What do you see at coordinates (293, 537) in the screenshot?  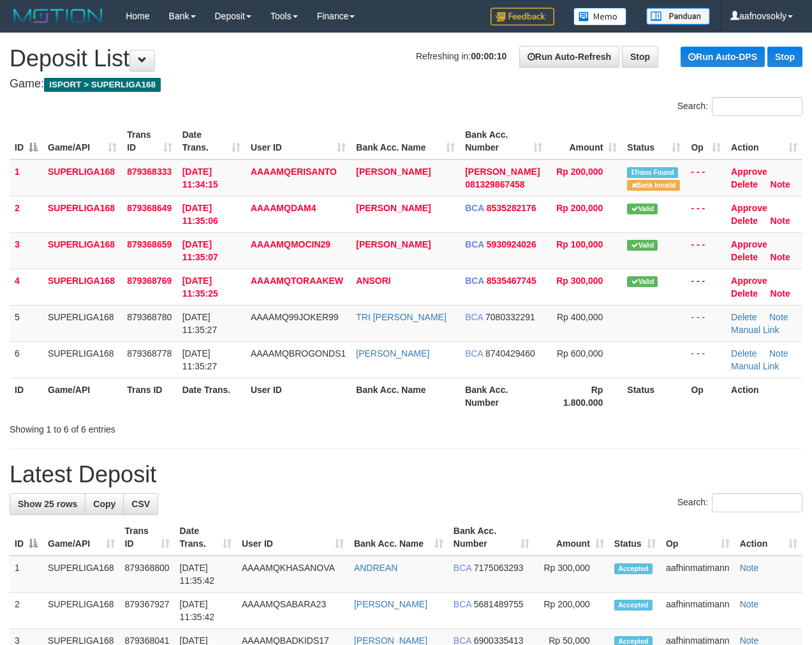 I see `th: User ID: activate to sort column ascending` at bounding box center [293, 537].